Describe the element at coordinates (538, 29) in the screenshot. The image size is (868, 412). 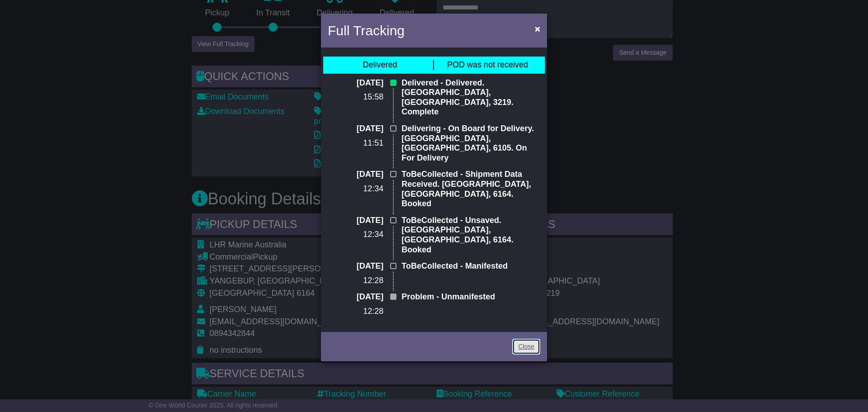
I see `button: Close` at that location.